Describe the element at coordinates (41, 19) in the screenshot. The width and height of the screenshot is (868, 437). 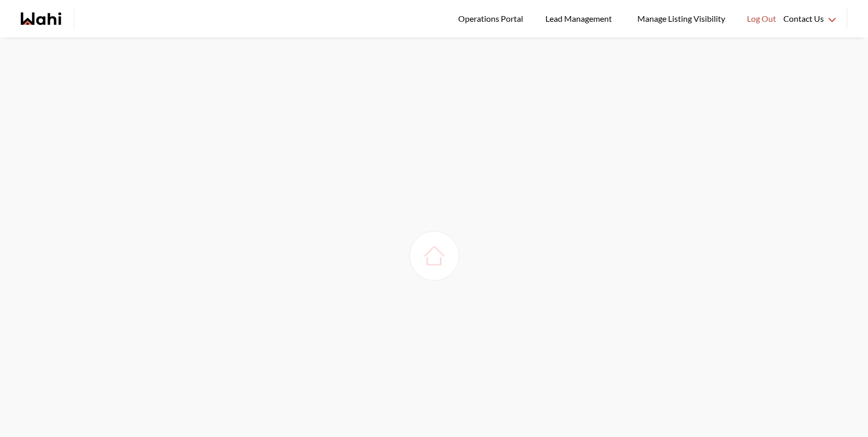
I see `a: Wahi homepage` at that location.